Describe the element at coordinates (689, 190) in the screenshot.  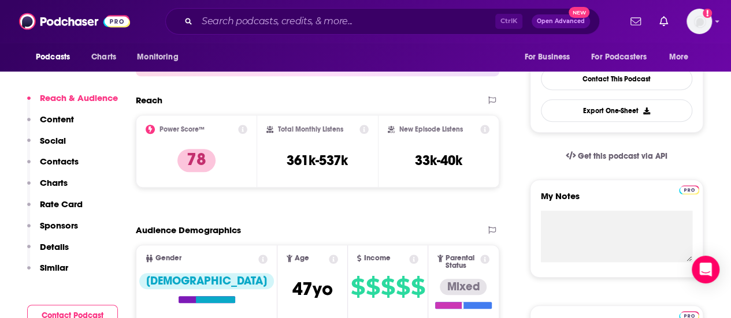
I see `img: Podchaser Pro` at that location.